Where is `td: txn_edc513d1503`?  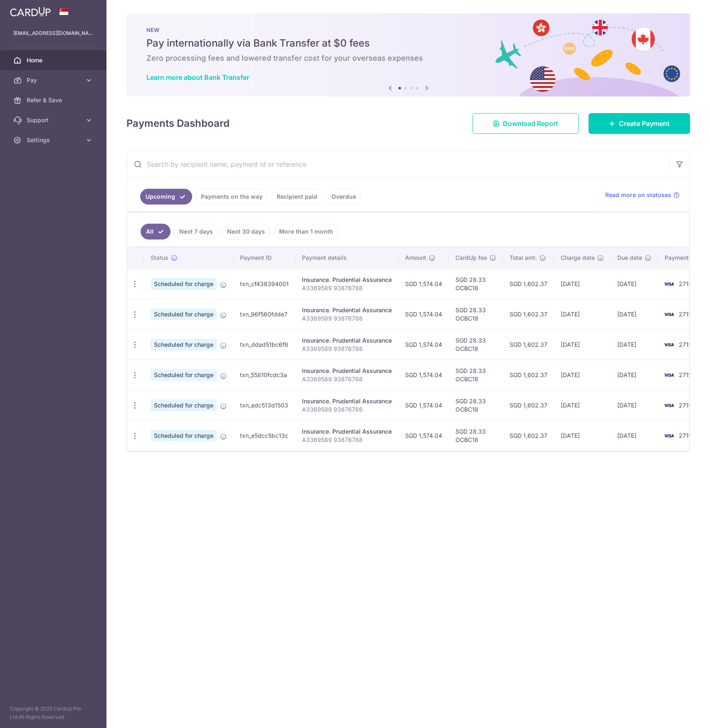
td: txn_edc513d1503 is located at coordinates (264, 405).